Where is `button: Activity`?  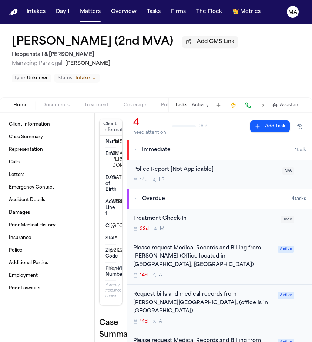 button: Activity is located at coordinates (200, 105).